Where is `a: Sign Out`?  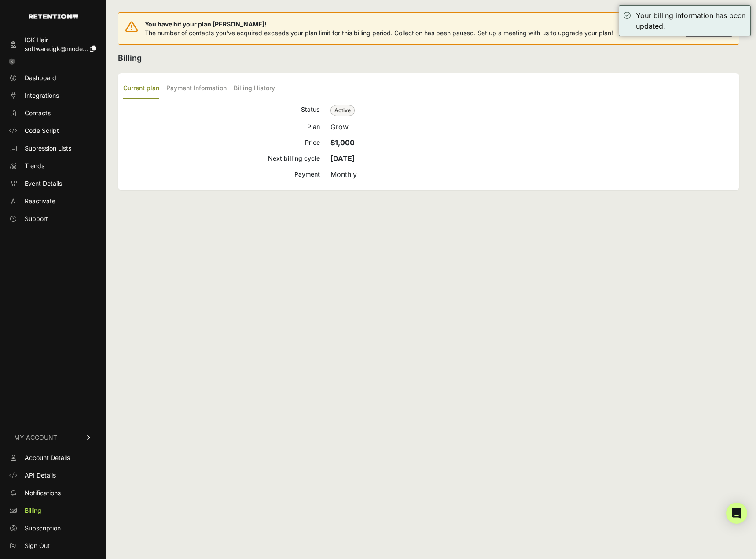 a: Sign Out is located at coordinates (53, 546).